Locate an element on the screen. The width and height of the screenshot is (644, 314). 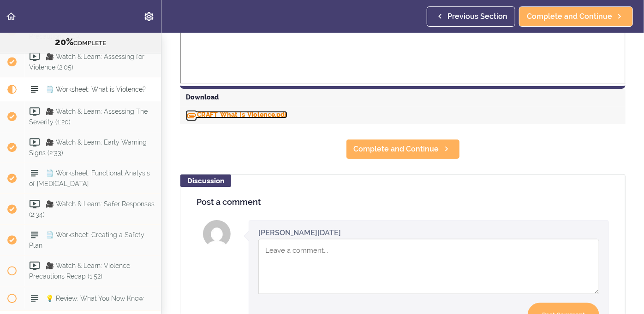
span: Previous Section is located at coordinates (477, 17).